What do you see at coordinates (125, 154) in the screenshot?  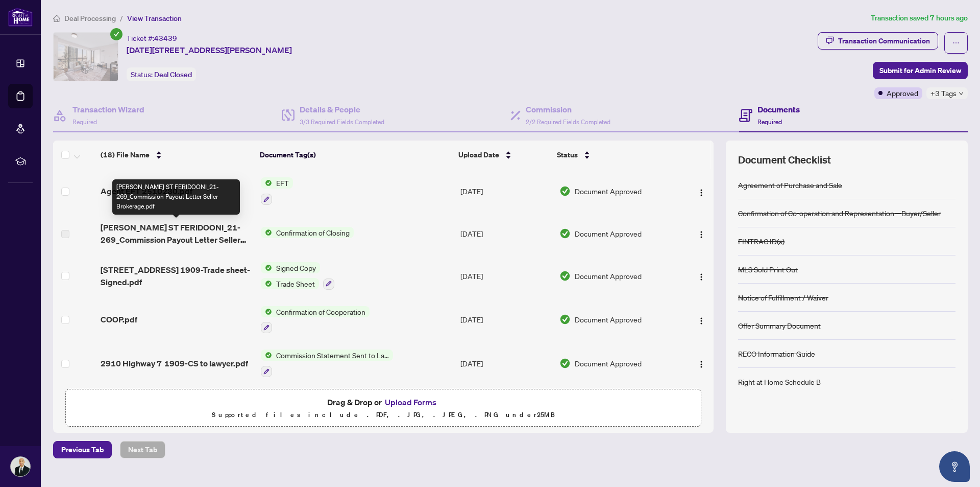 I see `span: (18) File Name` at bounding box center [125, 154].